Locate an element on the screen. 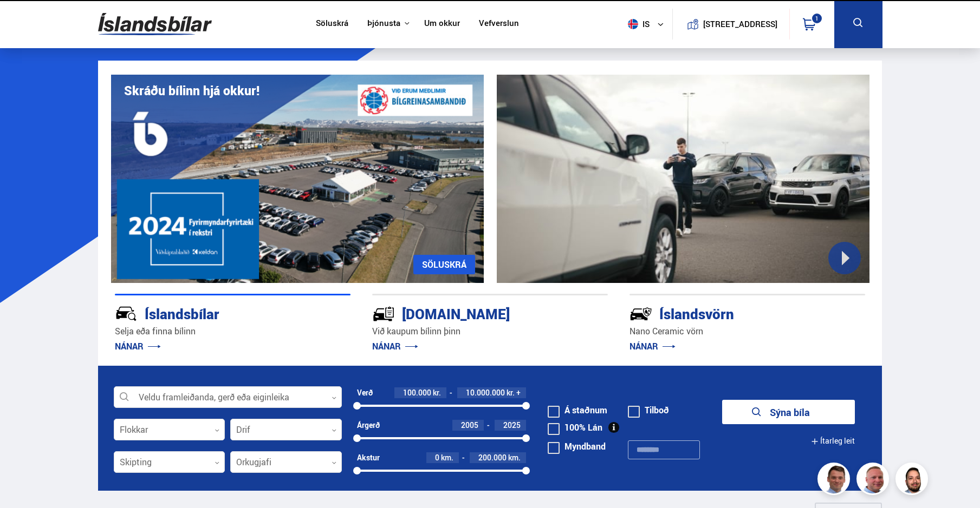 This screenshot has height=508, width=980. img: eKx6w-_Home_640_.png is located at coordinates (297, 179).